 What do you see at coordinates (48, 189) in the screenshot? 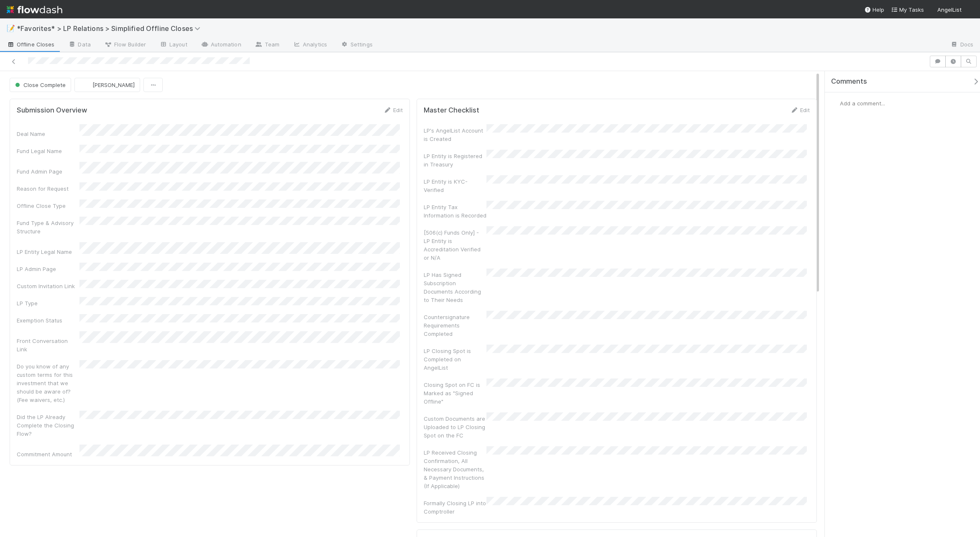
I see `div: Reason for Request` at bounding box center [48, 189].